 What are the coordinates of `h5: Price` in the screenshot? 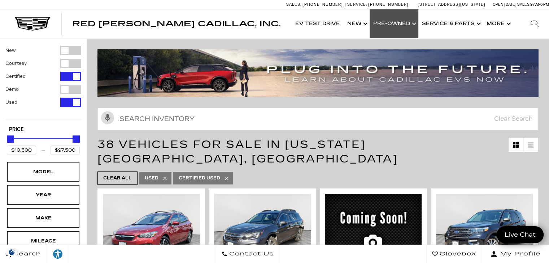 It's located at (43, 130).